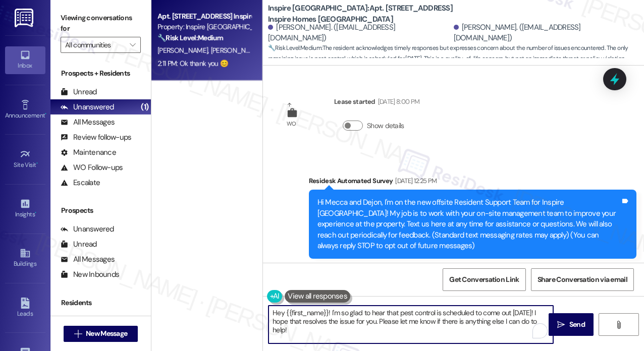 This screenshot has width=644, height=351. I want to click on div: Prospects, so click(100, 210).